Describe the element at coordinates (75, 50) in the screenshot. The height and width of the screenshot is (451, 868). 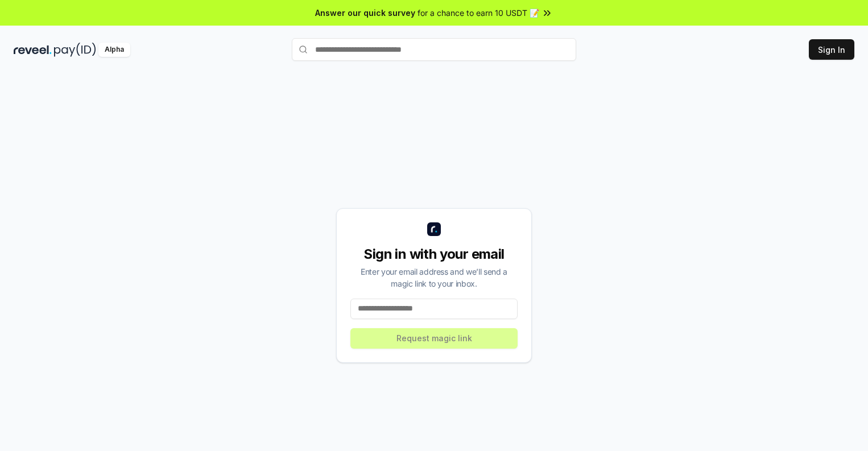
I see `img: pay_id` at that location.